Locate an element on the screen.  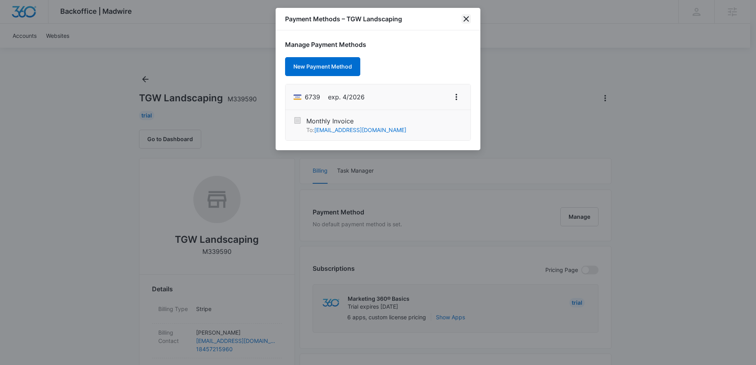
p: Monthly Invoice is located at coordinates (356, 121).